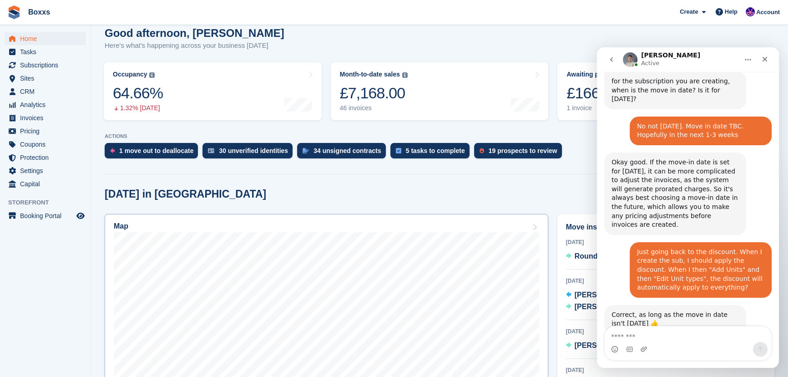  Describe the element at coordinates (130, 74) in the screenshot. I see `div: Occupancy` at that location.